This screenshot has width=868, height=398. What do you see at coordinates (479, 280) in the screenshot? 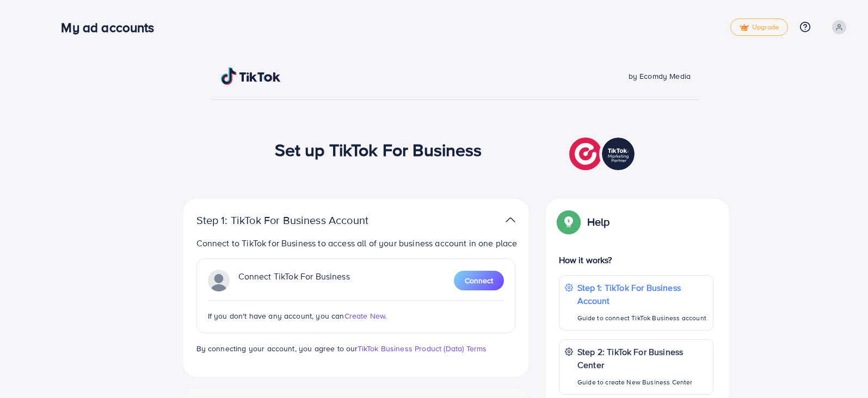
I see `button: Connect` at bounding box center [479, 280].